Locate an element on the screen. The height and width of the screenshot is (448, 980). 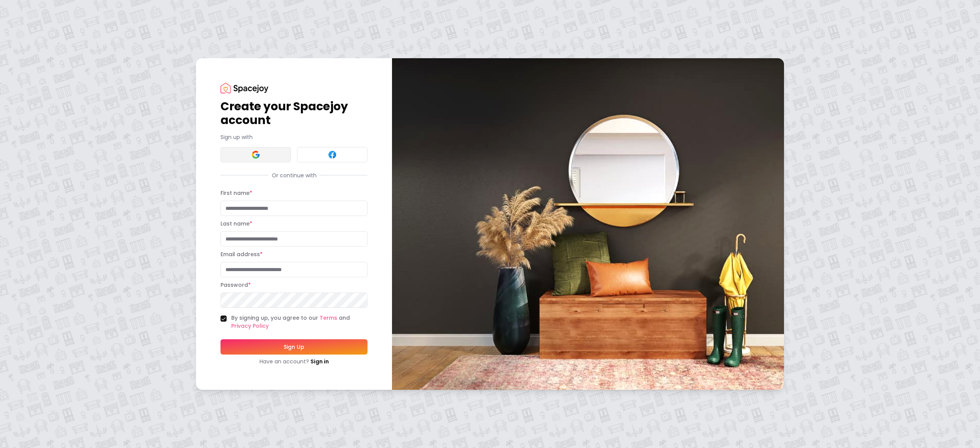
a: Terms is located at coordinates (328, 318).